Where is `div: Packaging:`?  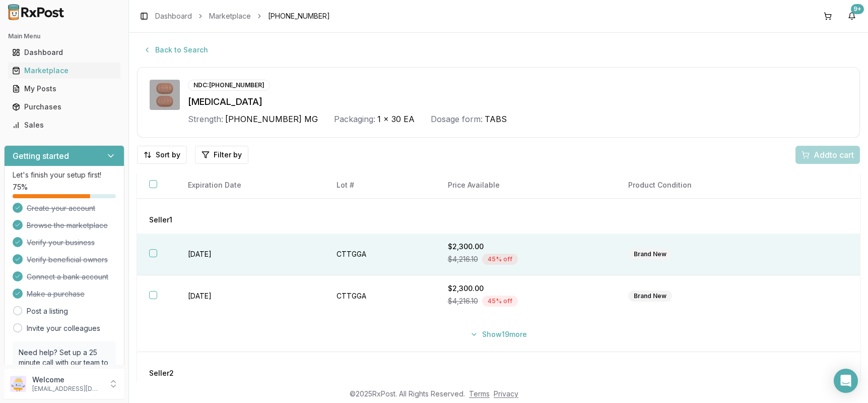 div: Packaging: is located at coordinates (355, 119).